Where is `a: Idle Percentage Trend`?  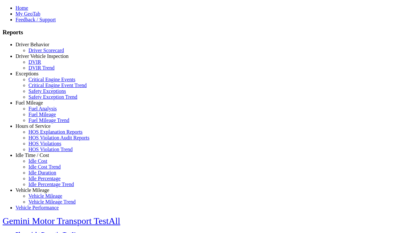 a: Idle Percentage Trend is located at coordinates (51, 184).